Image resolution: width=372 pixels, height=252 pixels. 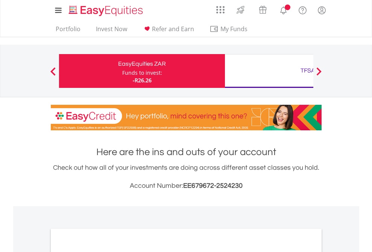 I want to click on div: Check out how all of your investments are doing across different asset classes you hold., so click(x=186, y=177).